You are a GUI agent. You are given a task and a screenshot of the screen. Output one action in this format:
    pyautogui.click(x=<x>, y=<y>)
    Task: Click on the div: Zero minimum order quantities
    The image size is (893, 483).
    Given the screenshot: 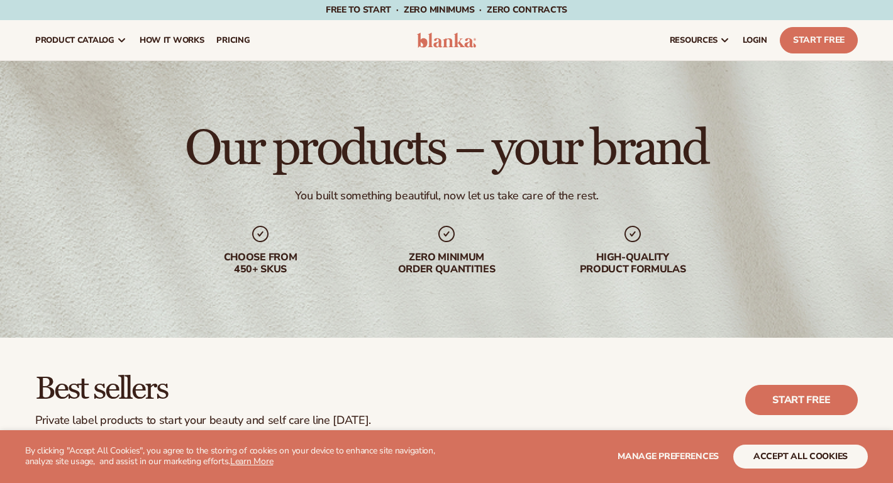 What is the action you would take?
    pyautogui.click(x=446, y=263)
    